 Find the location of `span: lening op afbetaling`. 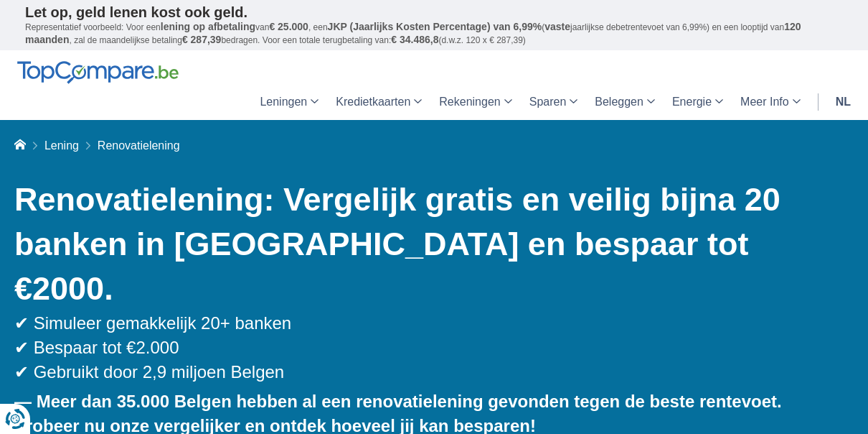

span: lening op afbetaling is located at coordinates (208, 26).